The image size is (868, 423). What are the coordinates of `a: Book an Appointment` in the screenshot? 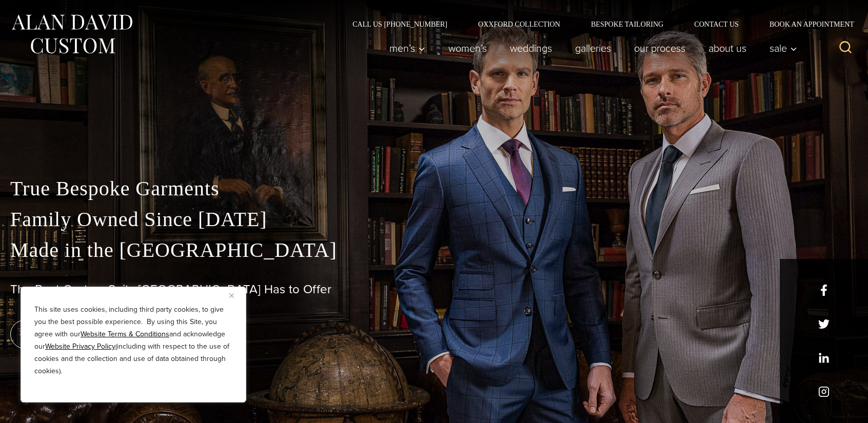 It's located at (806, 24).